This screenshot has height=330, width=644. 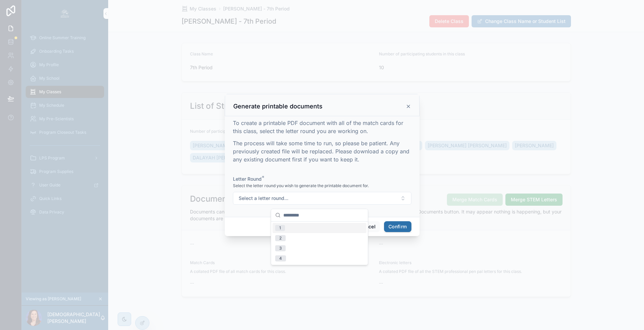 What do you see at coordinates (280, 228) in the screenshot?
I see `div: 1` at bounding box center [280, 228].